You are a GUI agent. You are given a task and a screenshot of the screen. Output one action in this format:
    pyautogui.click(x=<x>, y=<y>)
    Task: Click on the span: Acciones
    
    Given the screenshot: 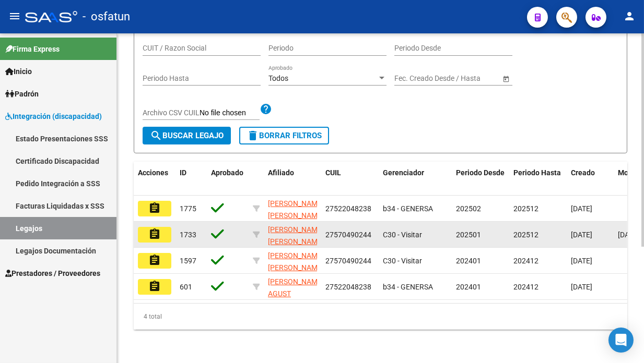 What is the action you would take?
    pyautogui.click(x=153, y=173)
    